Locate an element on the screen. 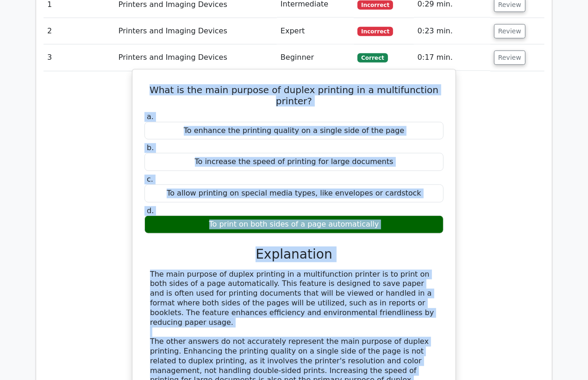  span: Correct is located at coordinates (372, 58).